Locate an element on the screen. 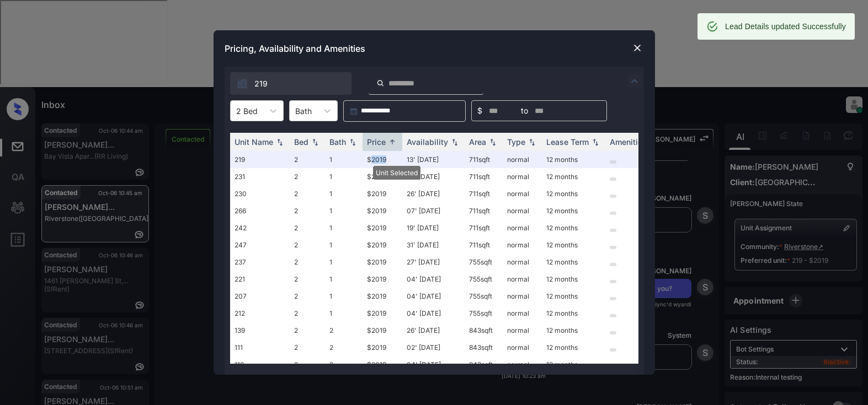 The image size is (868, 405). img: icon-zuma is located at coordinates (380, 83).